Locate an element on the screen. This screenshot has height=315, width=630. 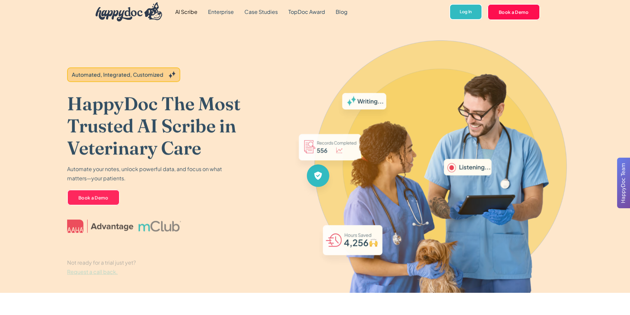
img: mclub logo is located at coordinates (159, 226).